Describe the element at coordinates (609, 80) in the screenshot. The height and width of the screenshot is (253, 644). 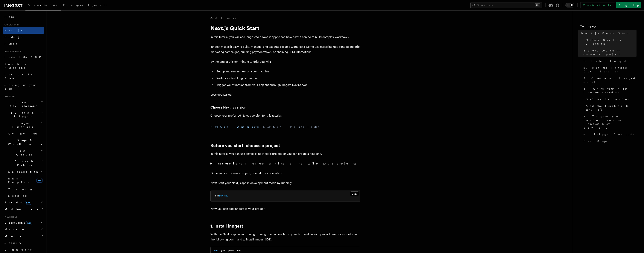
I see `a: 3. Create an Inngest client` at that location.